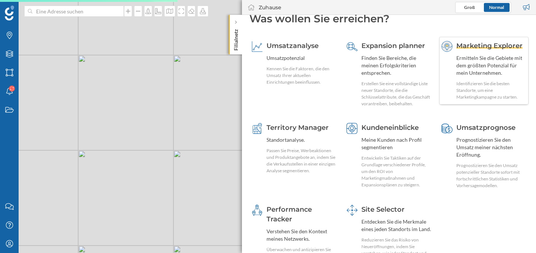 The height and width of the screenshot is (253, 536). Describe the element at coordinates (396, 94) in the screenshot. I see `div: Erstellen Sie eine vollständige Liste neuer Standorte, die die Schlüsselattribute, die das Geschä...` at that location.